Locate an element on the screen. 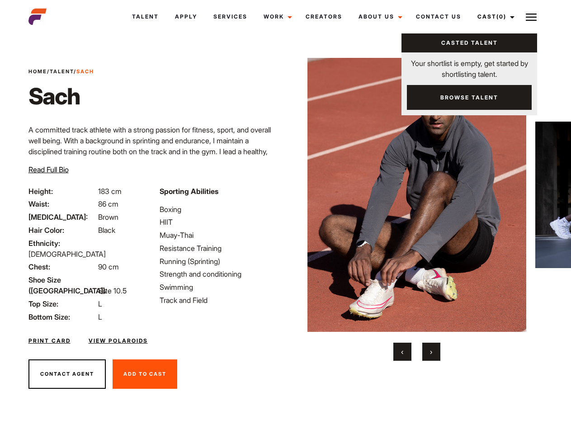 This screenshot has height=434, width=571. a: Work is located at coordinates (276, 17).